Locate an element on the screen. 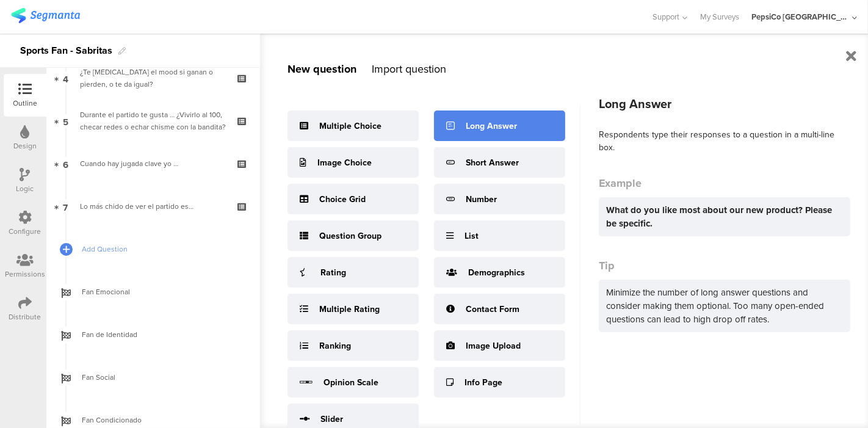  div: Multiple Choice is located at coordinates (350, 126).